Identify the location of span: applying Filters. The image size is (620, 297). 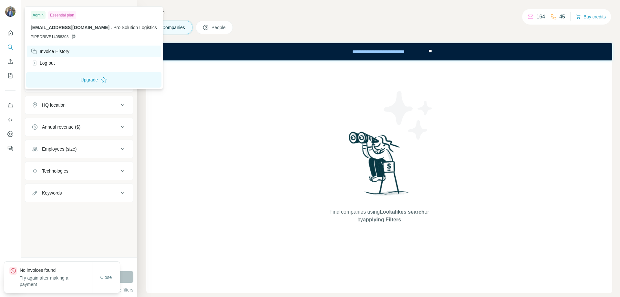
(382, 219).